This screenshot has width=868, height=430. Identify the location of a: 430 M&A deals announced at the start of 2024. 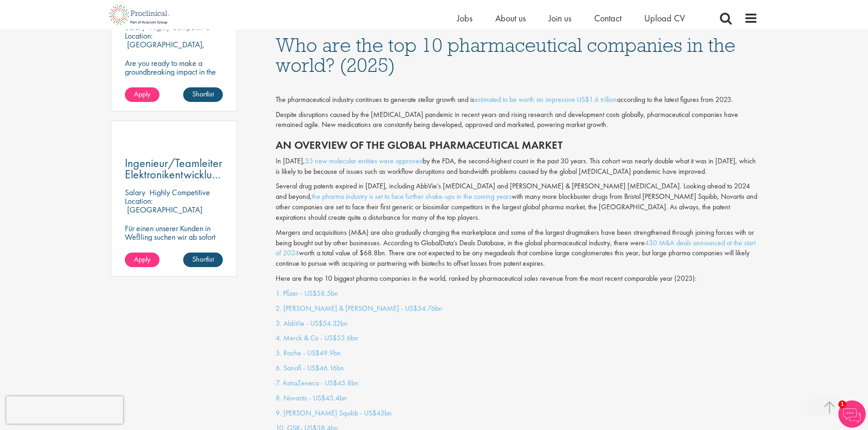
(515, 248).